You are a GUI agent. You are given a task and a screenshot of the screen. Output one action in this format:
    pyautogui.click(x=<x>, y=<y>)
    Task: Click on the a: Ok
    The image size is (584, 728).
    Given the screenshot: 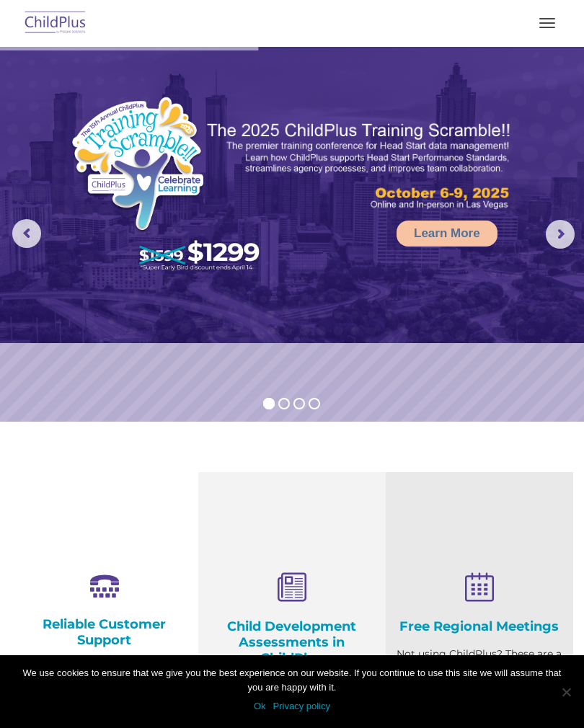 What is the action you would take?
    pyautogui.click(x=260, y=706)
    